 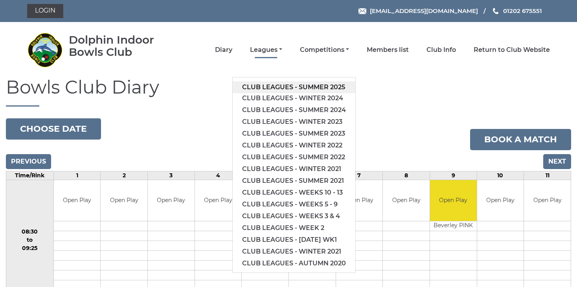 What do you see at coordinates (294, 263) in the screenshot?
I see `a: Club leagues - Autumn 2020` at bounding box center [294, 263].